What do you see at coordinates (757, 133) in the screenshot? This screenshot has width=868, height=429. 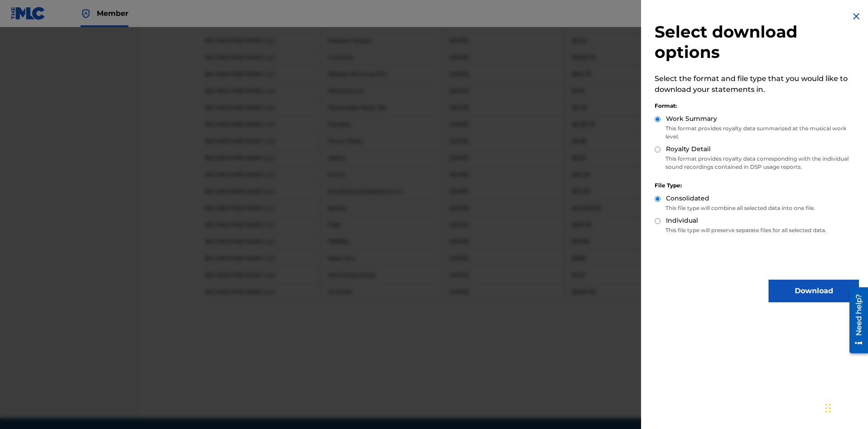 I see `p: This format provides royalty data summarized at the musical work level.` at bounding box center [757, 133].